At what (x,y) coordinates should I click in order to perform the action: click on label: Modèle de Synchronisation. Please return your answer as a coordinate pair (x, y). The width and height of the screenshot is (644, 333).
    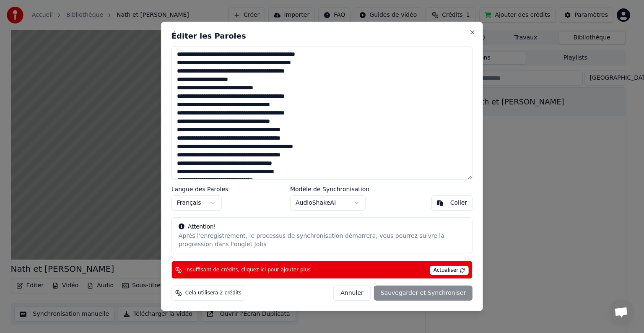
    Looking at the image, I should click on (329, 189).